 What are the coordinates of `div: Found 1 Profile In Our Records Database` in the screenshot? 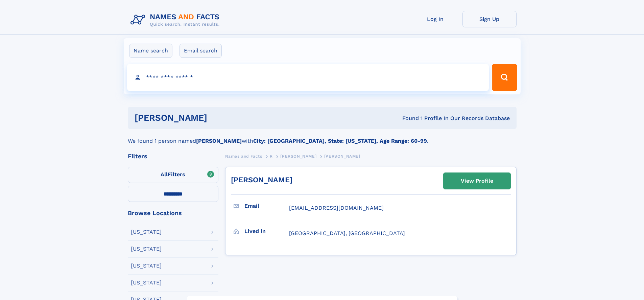 It's located at (407, 118).